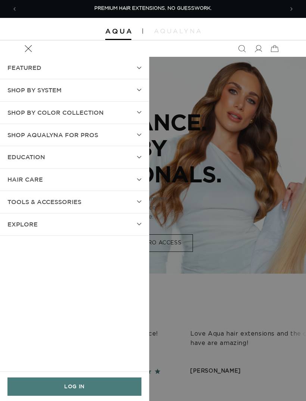 The height and width of the screenshot is (401, 306). Describe the element at coordinates (28, 49) in the screenshot. I see `summary: Menu` at that location.